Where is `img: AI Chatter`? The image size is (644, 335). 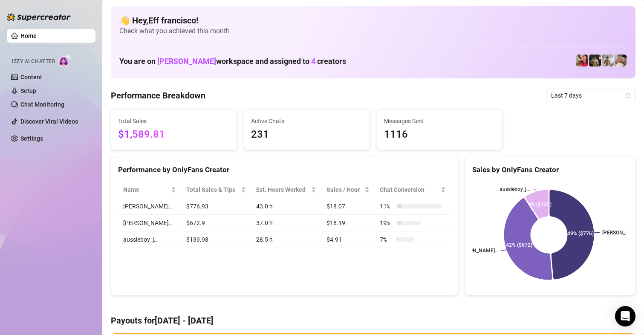 img: AI Chatter is located at coordinates (65, 60).